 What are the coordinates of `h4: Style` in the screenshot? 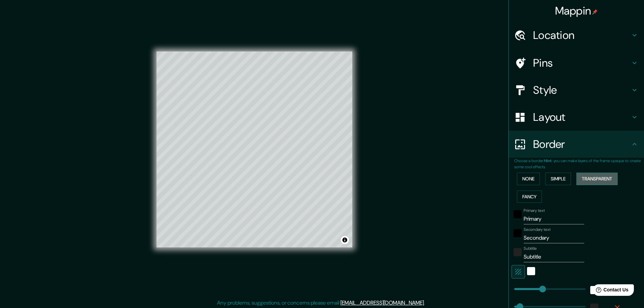 It's located at (582, 90).